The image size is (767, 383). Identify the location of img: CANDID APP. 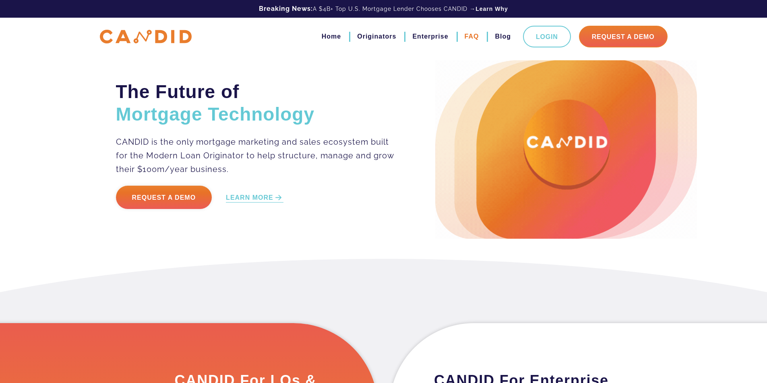
(146, 37).